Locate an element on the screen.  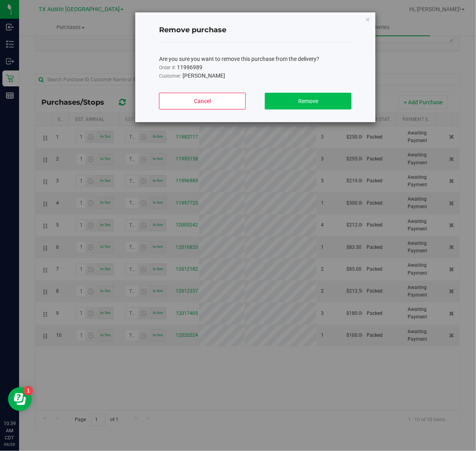
span: 1 is located at coordinates (5, 4).